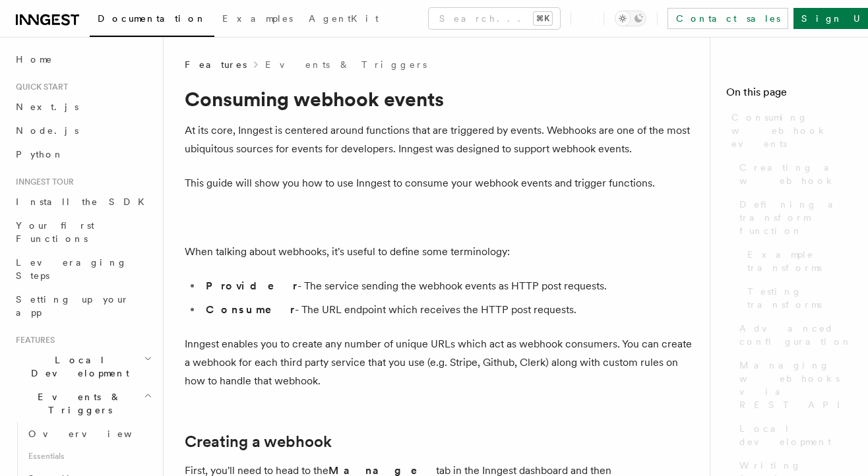 This screenshot has width=868, height=476. What do you see at coordinates (39, 87) in the screenshot?
I see `span: Quick start` at bounding box center [39, 87].